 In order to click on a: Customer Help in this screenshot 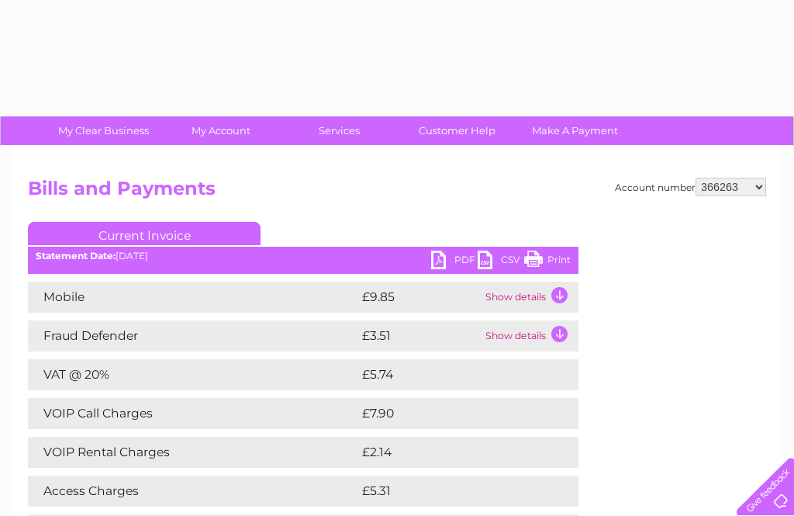, I will do `click(457, 130)`.